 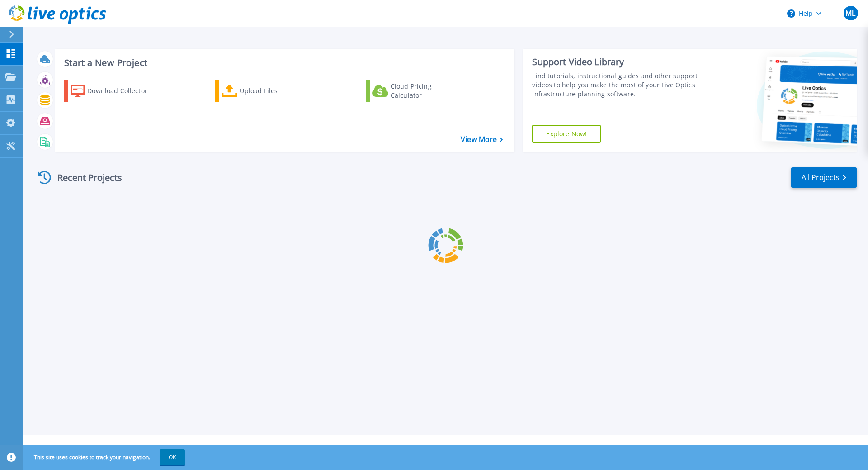 What do you see at coordinates (283, 63) in the screenshot?
I see `h3: Start a New Project` at bounding box center [283, 63].